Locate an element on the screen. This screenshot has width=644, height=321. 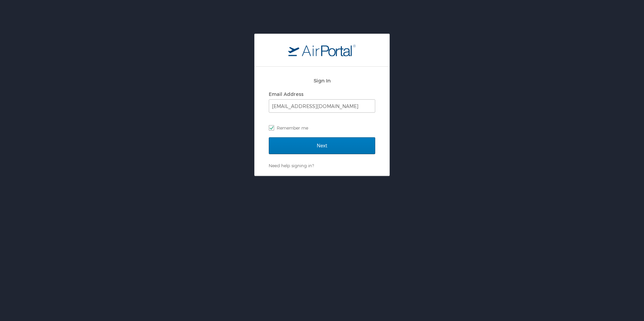
label: Remember me is located at coordinates (322, 128).